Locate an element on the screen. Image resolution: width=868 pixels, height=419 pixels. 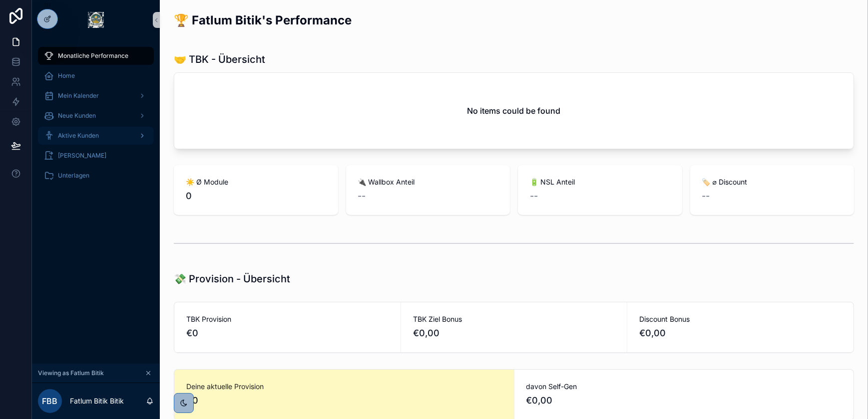
span: ☀️ Ø Module is located at coordinates (256, 182).